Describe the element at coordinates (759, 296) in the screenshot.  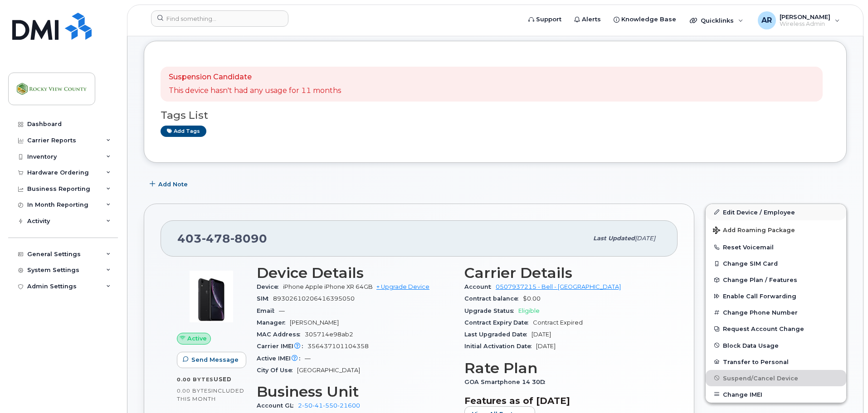
I see `span: Enable Call Forwarding` at that location.